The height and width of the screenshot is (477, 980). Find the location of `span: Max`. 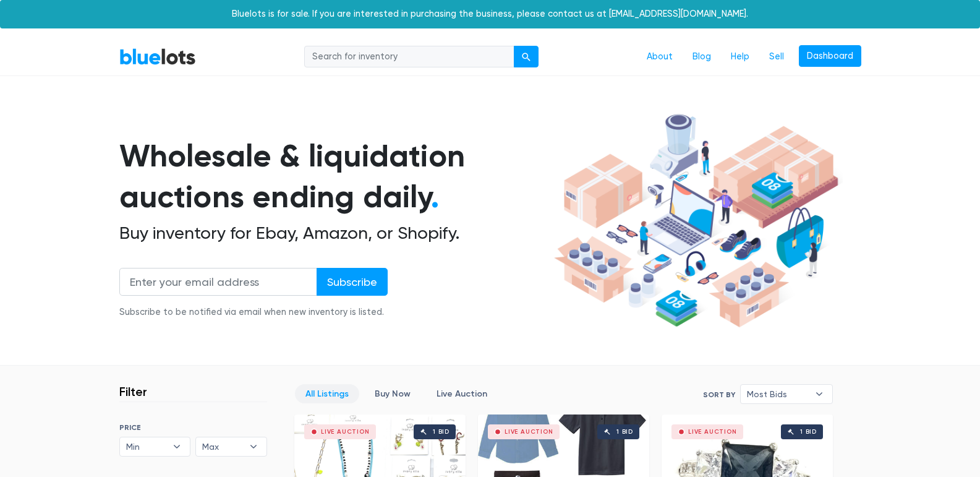

span: Max is located at coordinates (222, 446).